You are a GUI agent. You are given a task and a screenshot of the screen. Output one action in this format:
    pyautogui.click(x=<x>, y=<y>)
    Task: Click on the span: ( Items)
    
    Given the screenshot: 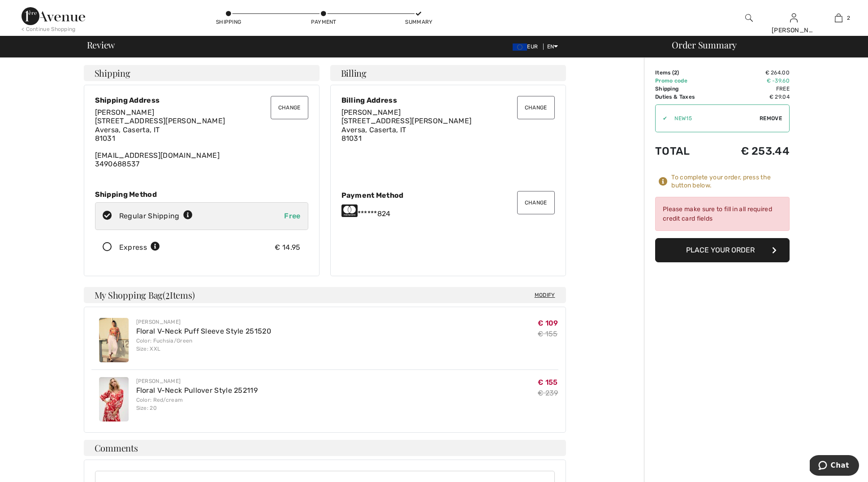 What is the action you would take?
    pyautogui.click(x=178, y=295)
    